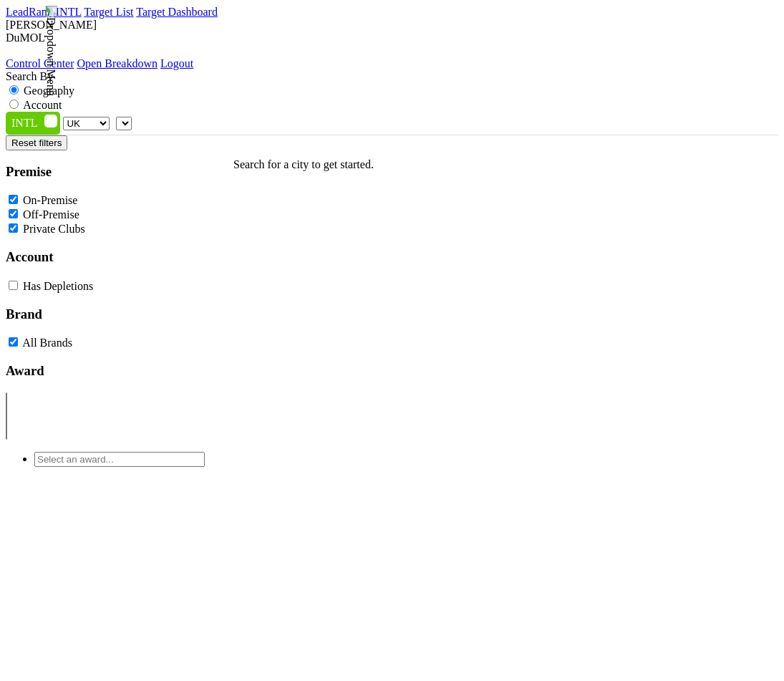 This screenshot has height=681, width=784. I want to click on input: Select an award..., so click(120, 458).